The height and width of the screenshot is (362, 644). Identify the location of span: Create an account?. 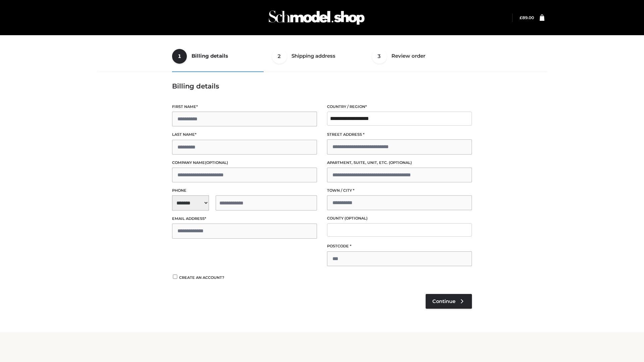
(202, 277).